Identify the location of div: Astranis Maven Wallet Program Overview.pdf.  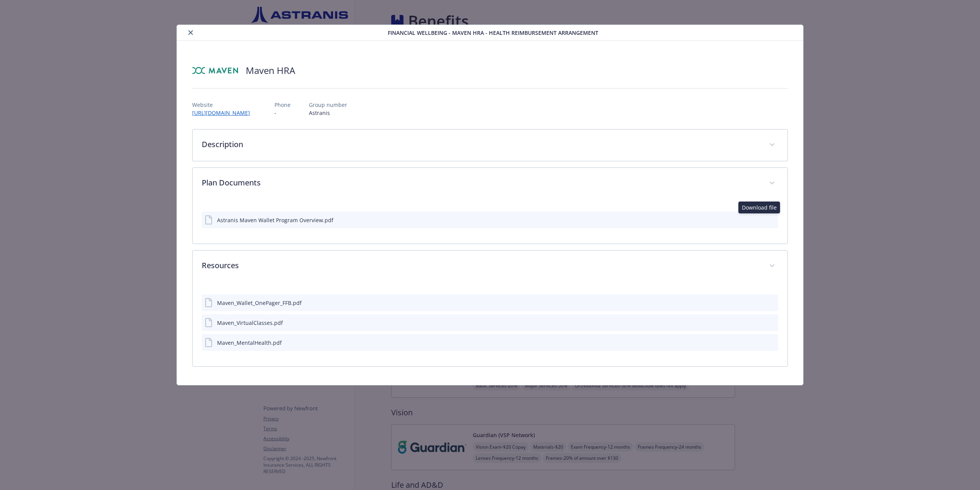
(275, 220).